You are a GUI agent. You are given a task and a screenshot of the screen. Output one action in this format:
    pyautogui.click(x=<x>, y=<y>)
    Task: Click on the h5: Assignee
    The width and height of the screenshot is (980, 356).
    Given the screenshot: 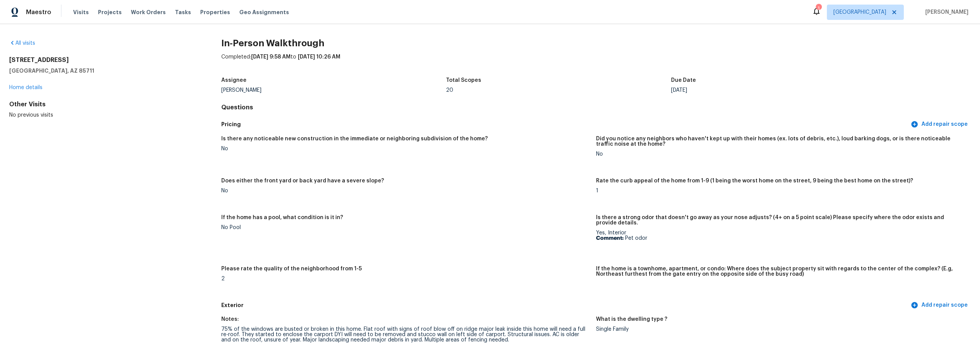 What is the action you would take?
    pyautogui.click(x=234, y=80)
    